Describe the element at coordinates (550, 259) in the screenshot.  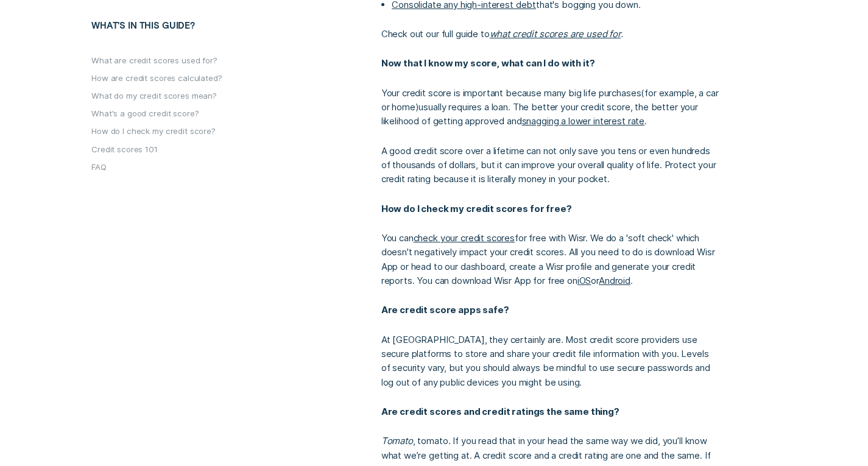
I see `p: You can for free with Wisr. We do a 'soft check' which doesn't negatively impact your credit scor...` at that location.